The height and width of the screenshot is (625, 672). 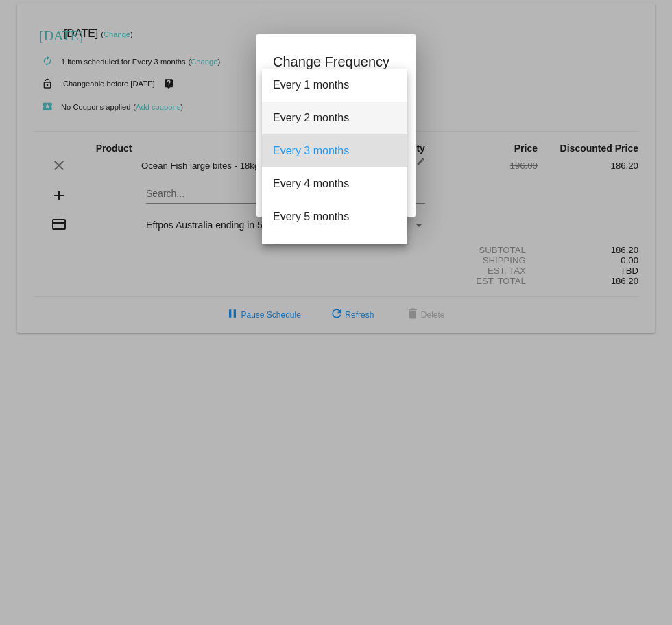 What do you see at coordinates (334, 85) in the screenshot?
I see `span: Every 1 months` at bounding box center [334, 85].